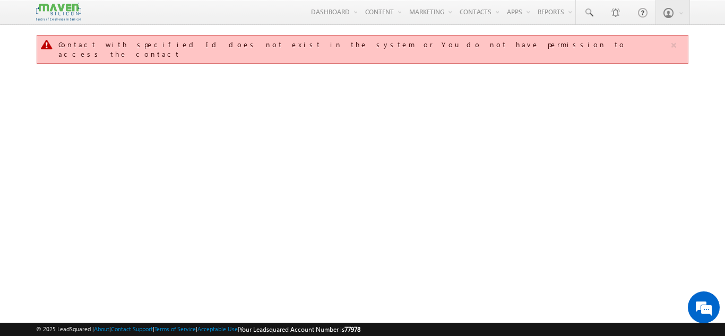  Describe the element at coordinates (353, 329) in the screenshot. I see `span: 77978` at that location.